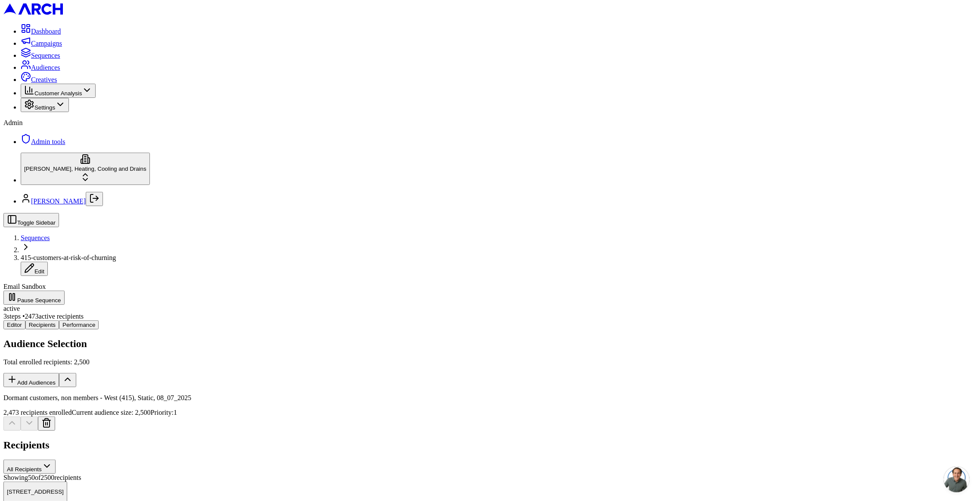 Image resolution: width=980 pixels, height=501 pixels. I want to click on div: Open chat, so click(956, 479).